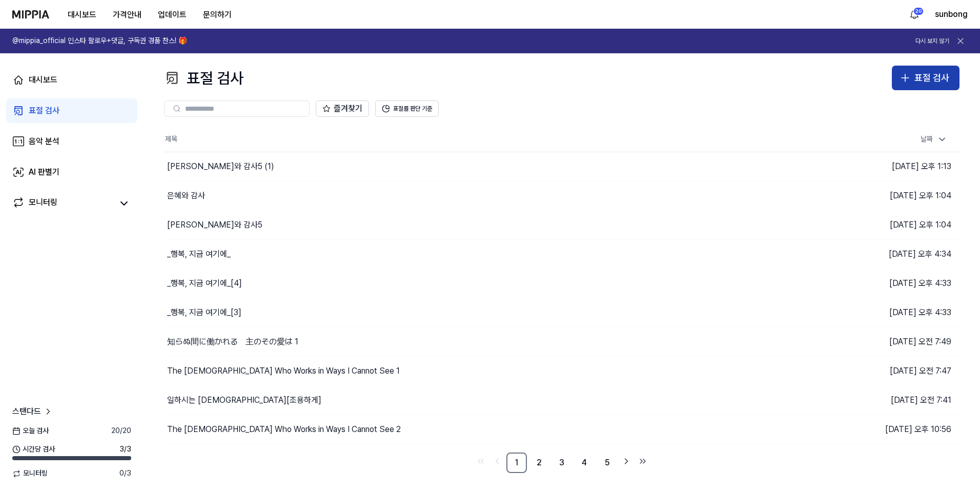 This screenshot has height=493, width=980. What do you see at coordinates (44, 141) in the screenshot?
I see `div: 음악 분석` at bounding box center [44, 141].